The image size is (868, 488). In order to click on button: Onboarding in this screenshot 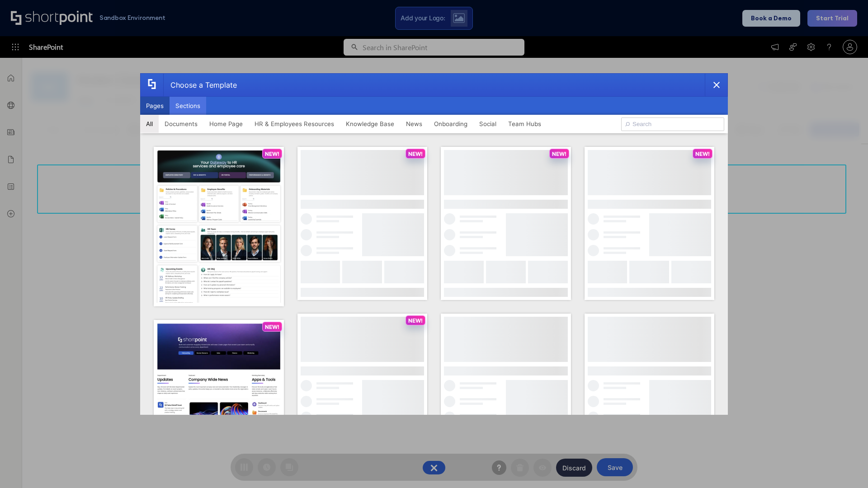, I will do `click(451, 124)`.